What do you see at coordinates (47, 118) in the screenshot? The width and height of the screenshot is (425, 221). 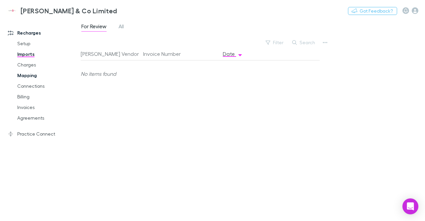 I see `a: Agreements` at bounding box center [47, 118].